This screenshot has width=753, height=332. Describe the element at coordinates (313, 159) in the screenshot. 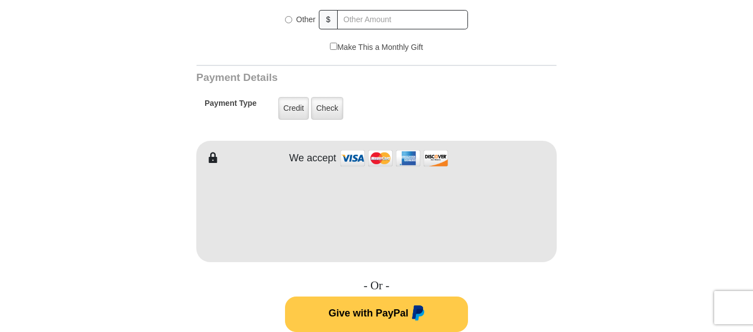

I see `h4: We accept` at that location.